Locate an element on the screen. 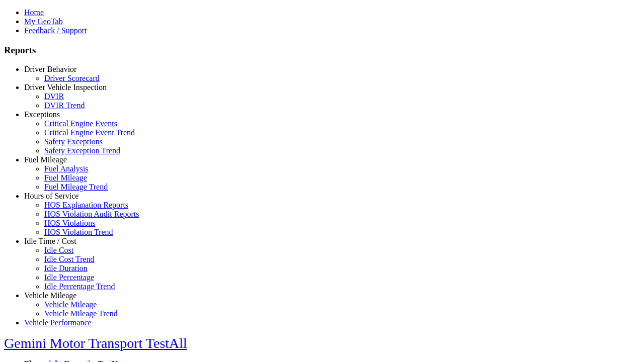 This screenshot has width=644, height=362. a: Hours of Service is located at coordinates (51, 196).